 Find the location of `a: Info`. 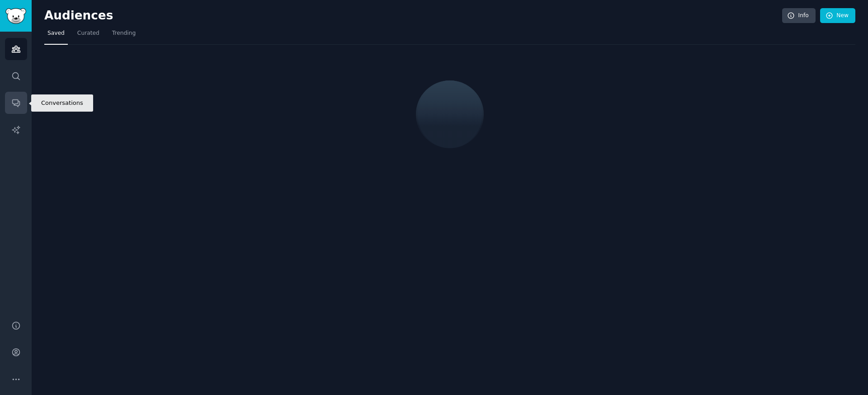

a: Info is located at coordinates (799, 16).